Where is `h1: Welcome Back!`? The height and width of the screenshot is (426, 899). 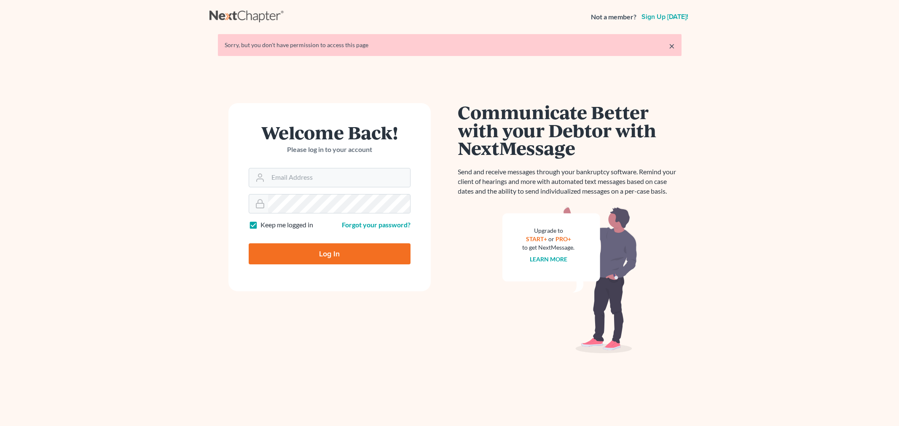
h1: Welcome Back! is located at coordinates (330, 132).